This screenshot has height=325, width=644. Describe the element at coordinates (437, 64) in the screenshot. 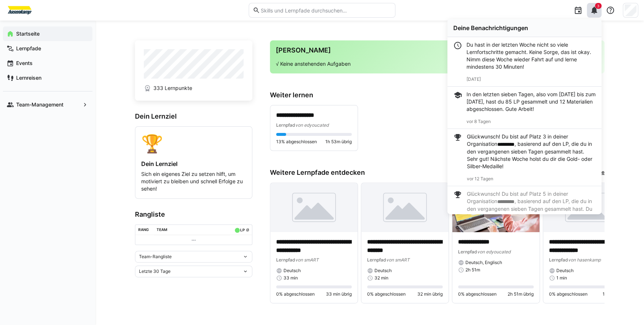

I see `p: √ Keine anstehenden Aufgaben` at that location.